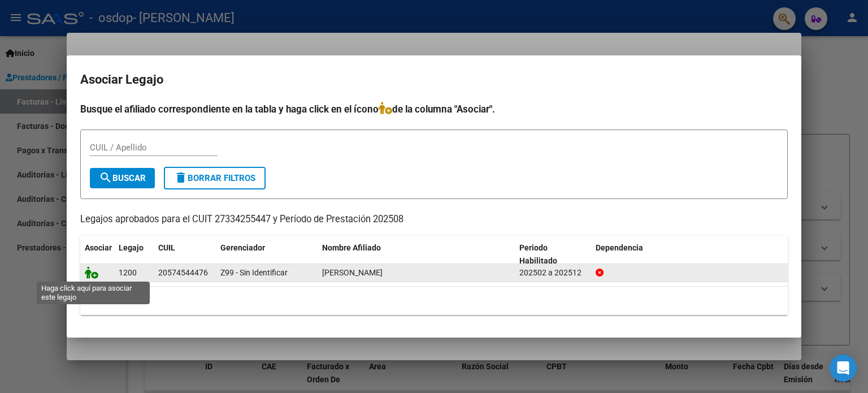  What do you see at coordinates (122, 178) in the screenshot?
I see `span: Buscar` at bounding box center [122, 178].